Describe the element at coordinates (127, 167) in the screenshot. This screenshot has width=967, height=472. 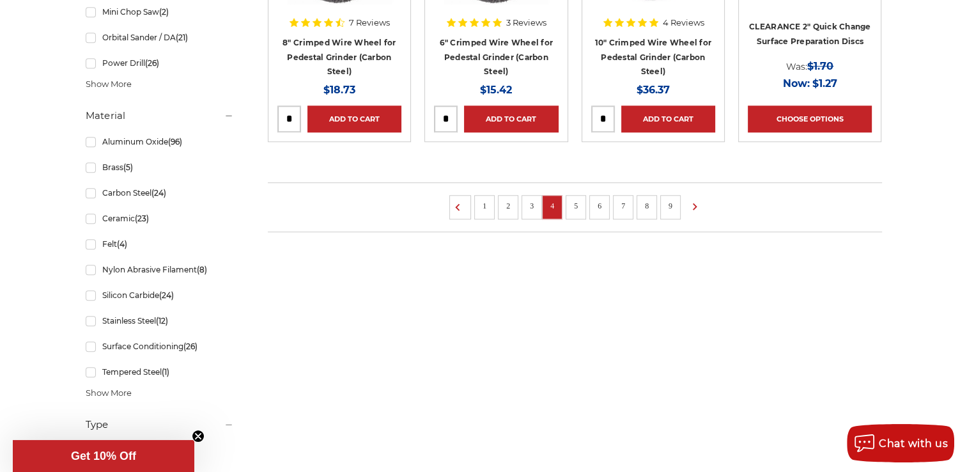
I see `span: (5)` at that location.